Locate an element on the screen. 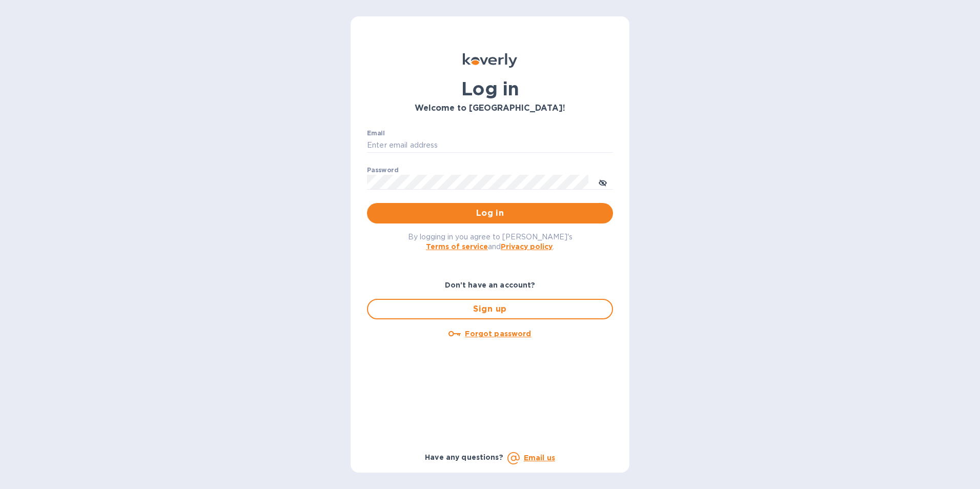 The height and width of the screenshot is (489, 980). a: Privacy policy is located at coordinates (526, 247).